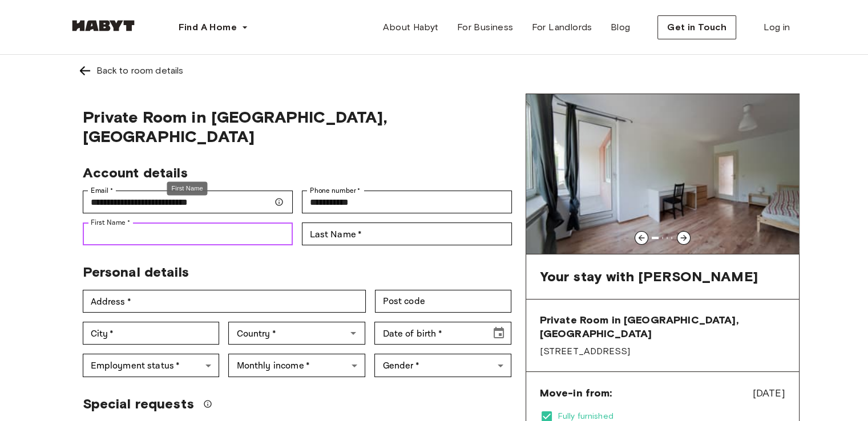 Image resolution: width=868 pixels, height=421 pixels. Describe the element at coordinates (410, 27) in the screenshot. I see `a: About Habyt` at that location.